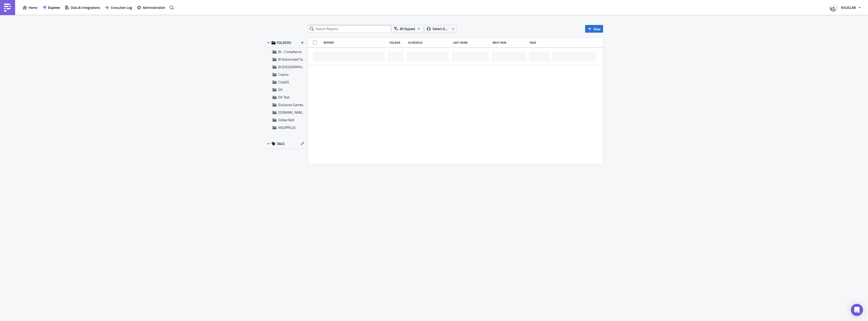  What do you see at coordinates (429, 42) in the screenshot?
I see `div: Schedule` at bounding box center [429, 42].